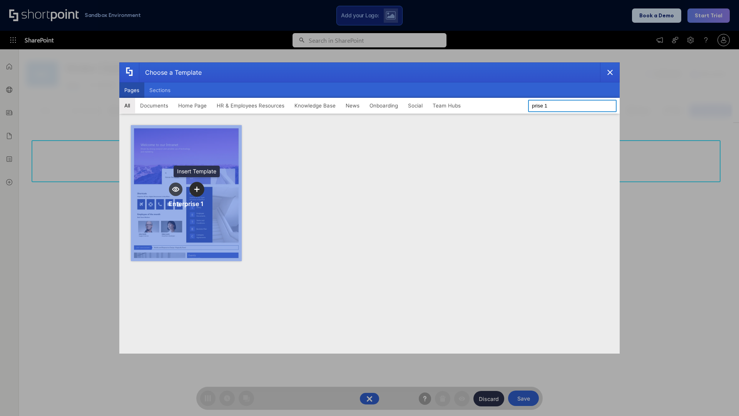 This screenshot has width=739, height=416. What do you see at coordinates (416, 106) in the screenshot?
I see `button: Social` at bounding box center [416, 106].